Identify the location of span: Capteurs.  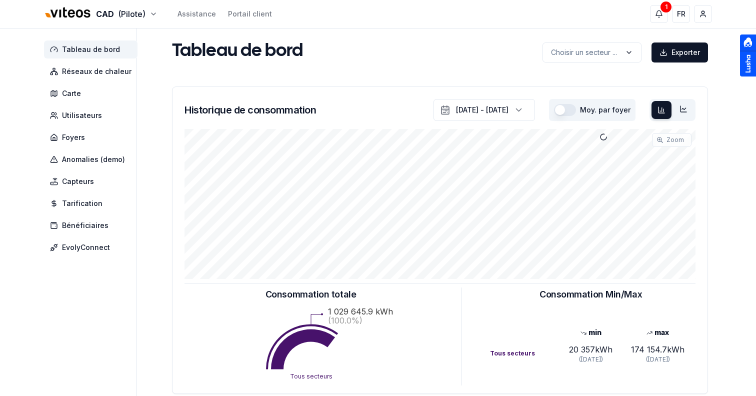
(78, 182).